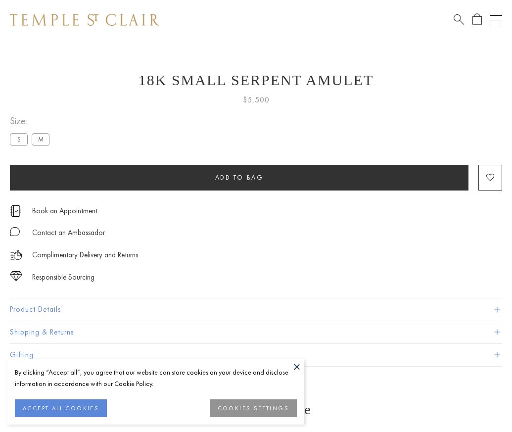  What do you see at coordinates (32, 121) in the screenshot?
I see `span: Size:` at bounding box center [32, 121].